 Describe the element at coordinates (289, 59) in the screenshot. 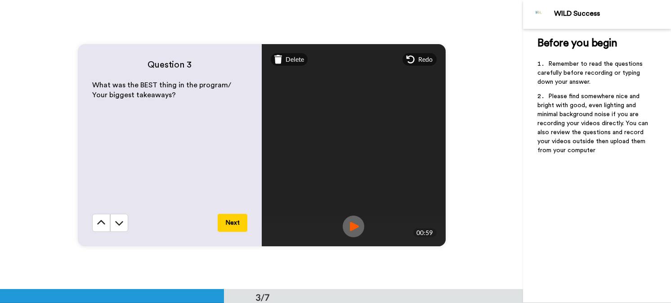

I see `div: Delete` at that location.